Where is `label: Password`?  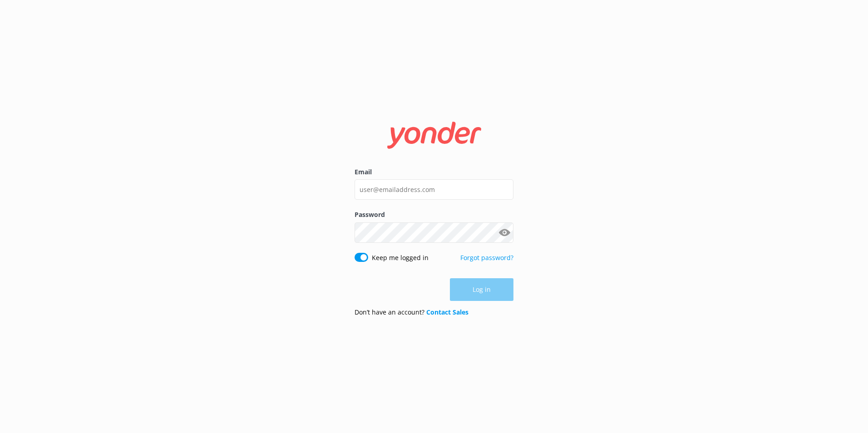
label: Password is located at coordinates (434, 215).